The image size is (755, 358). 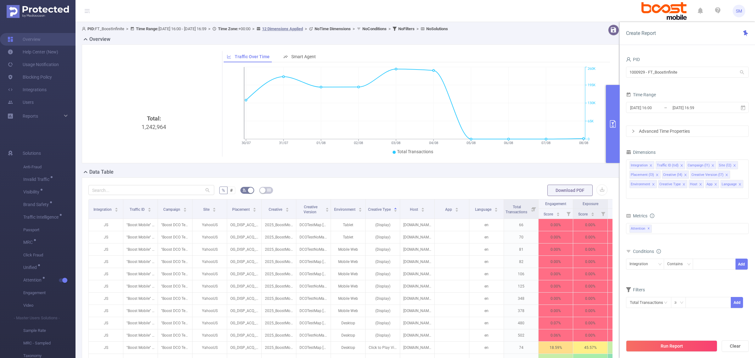 I want to click on b: No Time Dimensions, so click(x=332, y=29).